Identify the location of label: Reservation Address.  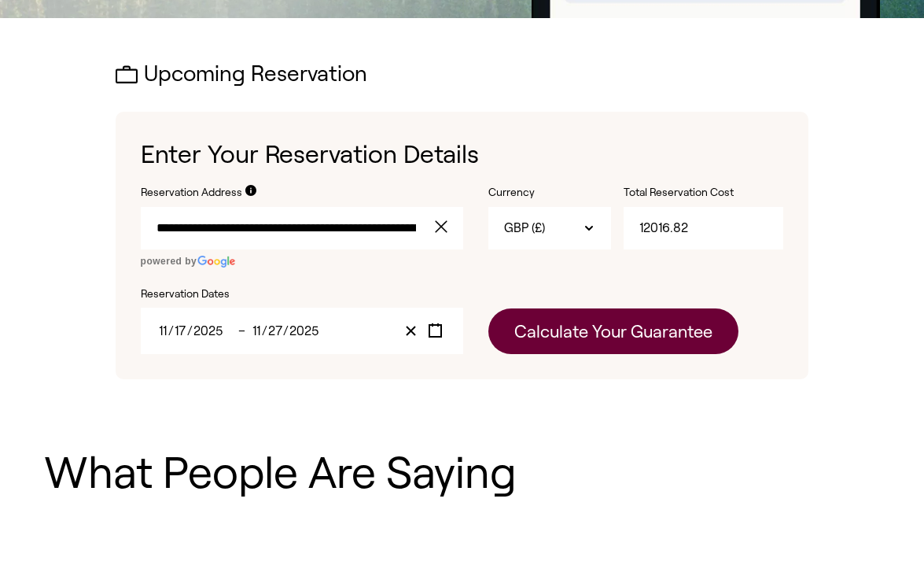
(191, 193).